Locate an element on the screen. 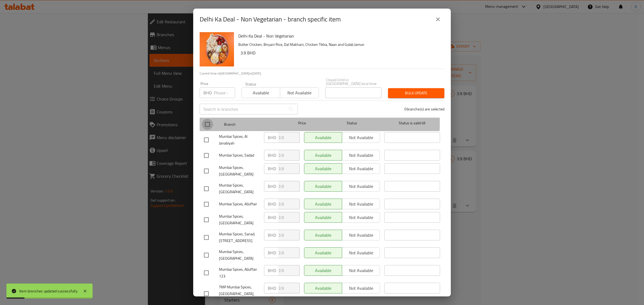 The image size is (644, 305). span: Mumbai Spices, Sadad is located at coordinates (239, 155).